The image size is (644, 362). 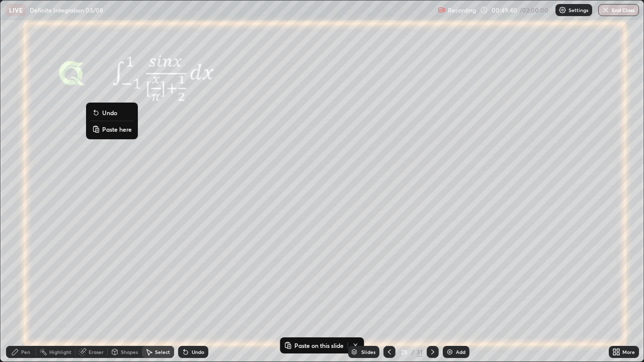 What do you see at coordinates (462, 10) in the screenshot?
I see `p: Recording` at bounding box center [462, 10].